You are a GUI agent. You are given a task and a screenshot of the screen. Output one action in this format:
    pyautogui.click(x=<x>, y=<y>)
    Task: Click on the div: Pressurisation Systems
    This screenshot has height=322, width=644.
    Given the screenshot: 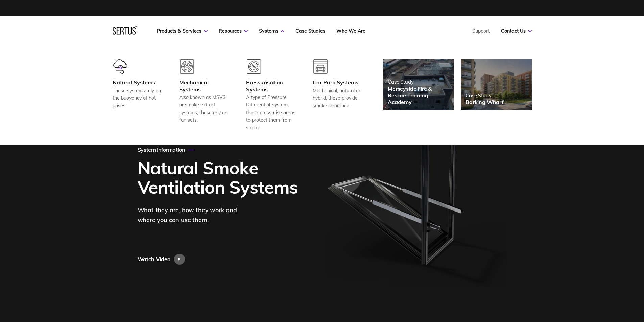 What is the action you would take?
    pyautogui.click(x=271, y=86)
    